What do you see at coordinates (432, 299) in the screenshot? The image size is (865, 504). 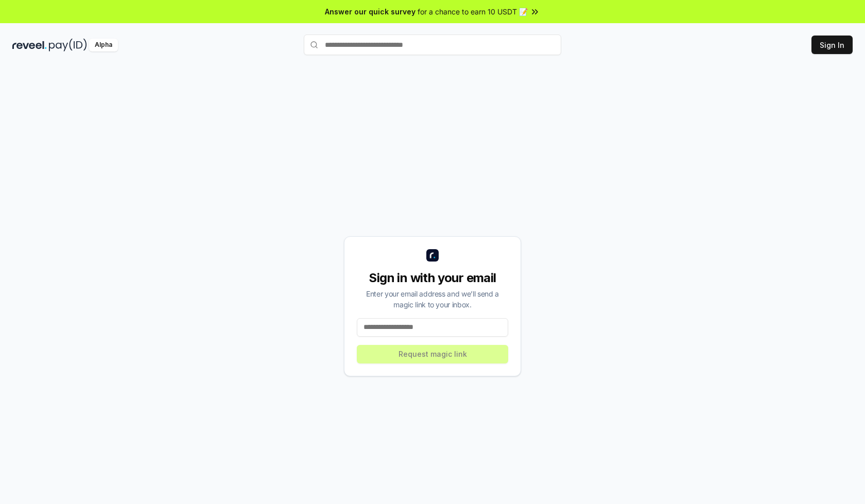 I see `div: Enter your email address and we’ll send a magic link to your inbox.` at bounding box center [432, 299].